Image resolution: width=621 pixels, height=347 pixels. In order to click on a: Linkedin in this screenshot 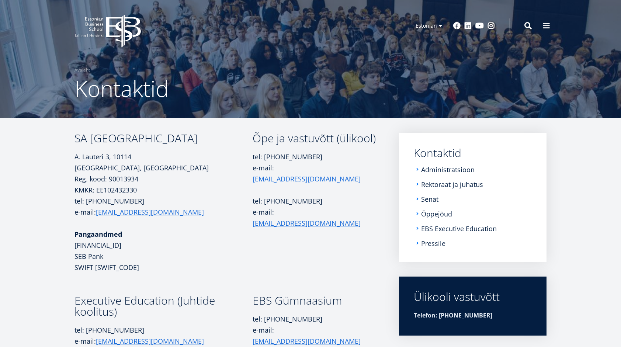, I will do `click(468, 26)`.